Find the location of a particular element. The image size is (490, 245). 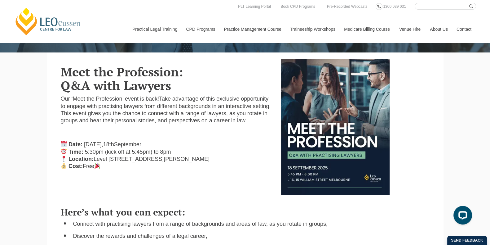

a: PLT Learning Portal is located at coordinates (255, 7).